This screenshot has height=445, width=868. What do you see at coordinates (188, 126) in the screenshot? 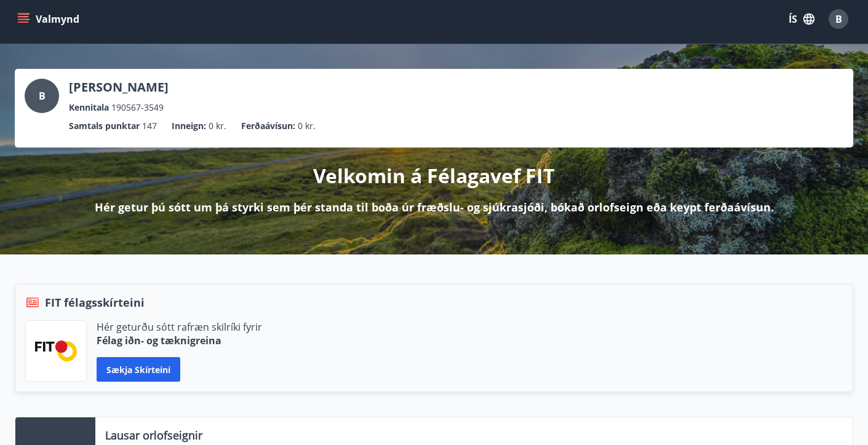
I see `p: Inneign :` at bounding box center [188, 126].